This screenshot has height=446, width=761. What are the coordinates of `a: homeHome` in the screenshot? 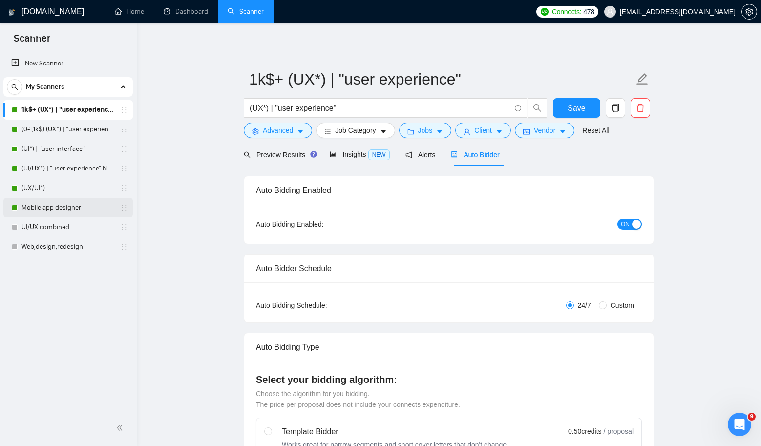 It's located at (129, 11).